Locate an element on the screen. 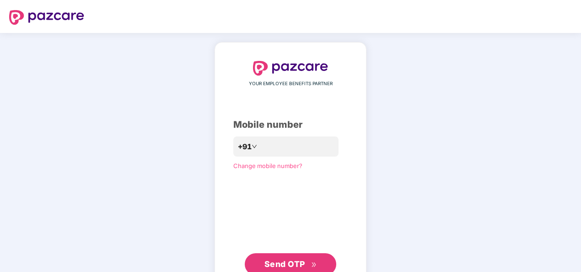 Image resolution: width=581 pixels, height=272 pixels. span: Change mobile number? is located at coordinates (268, 166).